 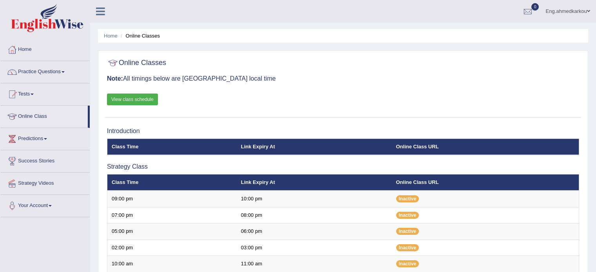 What do you see at coordinates (314, 199) in the screenshot?
I see `td: 10:00 pm` at bounding box center [314, 199].